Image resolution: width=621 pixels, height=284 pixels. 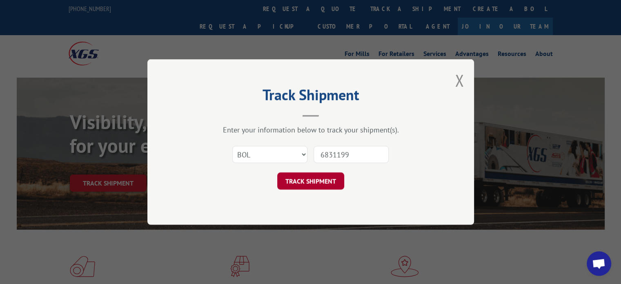 What do you see at coordinates (459, 80) in the screenshot?
I see `button: Close modal` at bounding box center [459, 80].